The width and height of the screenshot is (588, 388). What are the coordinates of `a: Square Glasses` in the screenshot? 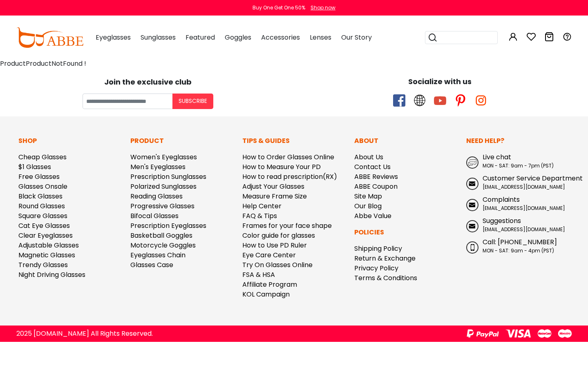 It's located at (43, 216).